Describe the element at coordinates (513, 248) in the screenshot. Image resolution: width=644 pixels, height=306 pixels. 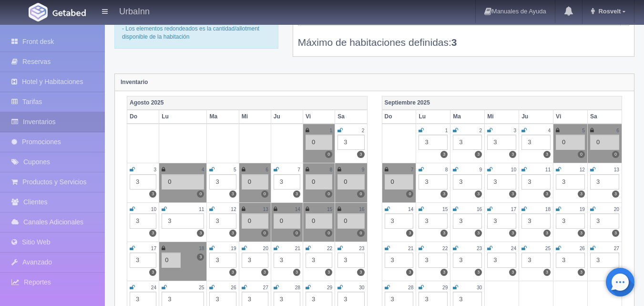
I see `small: 24` at that location.